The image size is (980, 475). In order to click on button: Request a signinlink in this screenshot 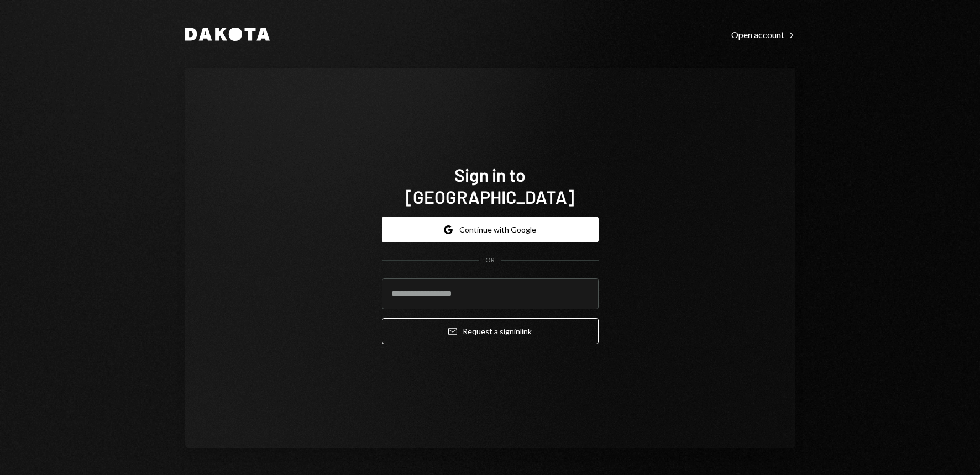, I will do `click(490, 331)`.